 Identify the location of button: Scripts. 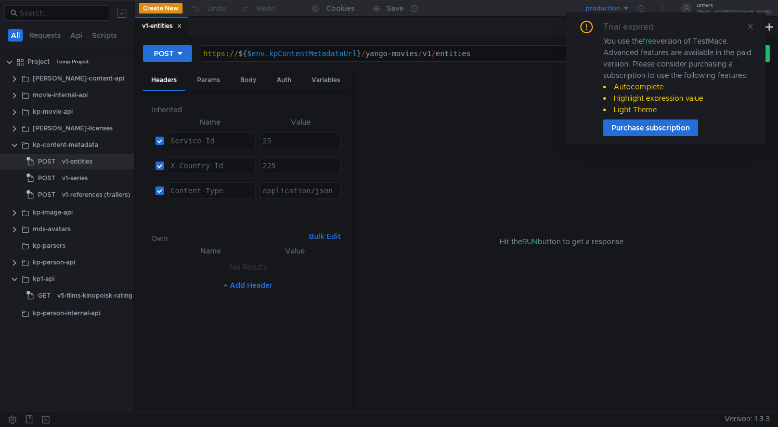
(104, 35).